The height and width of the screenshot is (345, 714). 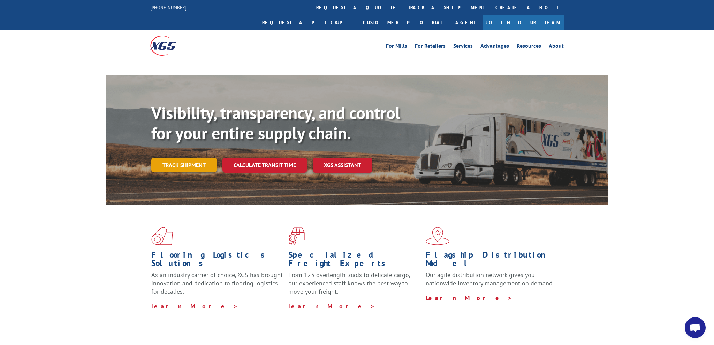 What do you see at coordinates (307, 22) in the screenshot?
I see `a: Request a pickup` at bounding box center [307, 22].